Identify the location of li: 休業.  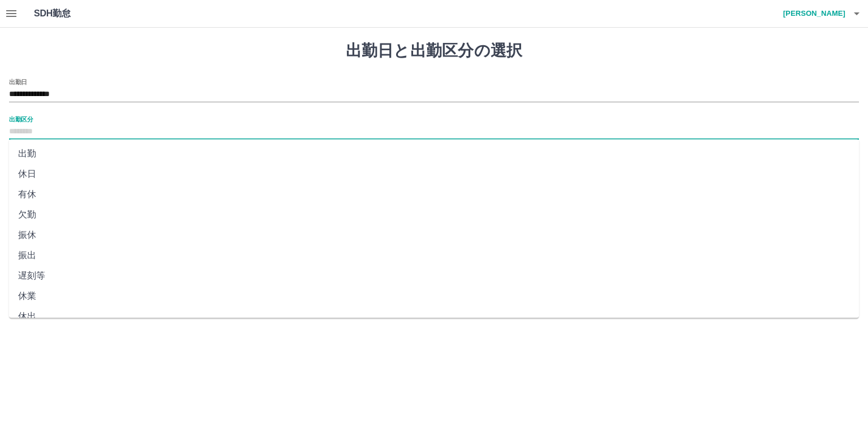
(434, 296).